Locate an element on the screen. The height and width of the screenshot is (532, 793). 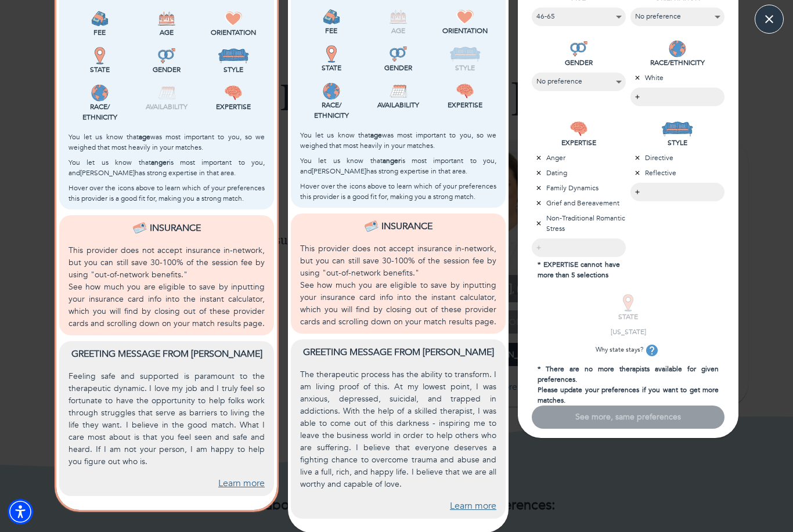
p: * EXPERTISE cannot have more than 5 selections is located at coordinates (579, 268).